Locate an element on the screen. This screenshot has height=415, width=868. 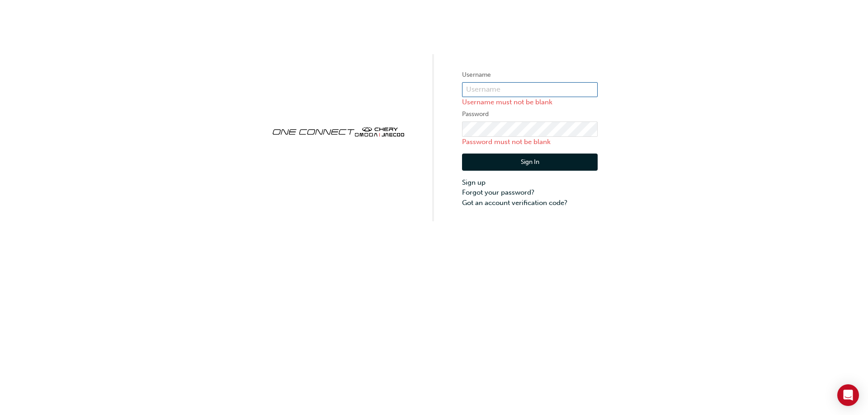
button: Sign In is located at coordinates (529, 162).